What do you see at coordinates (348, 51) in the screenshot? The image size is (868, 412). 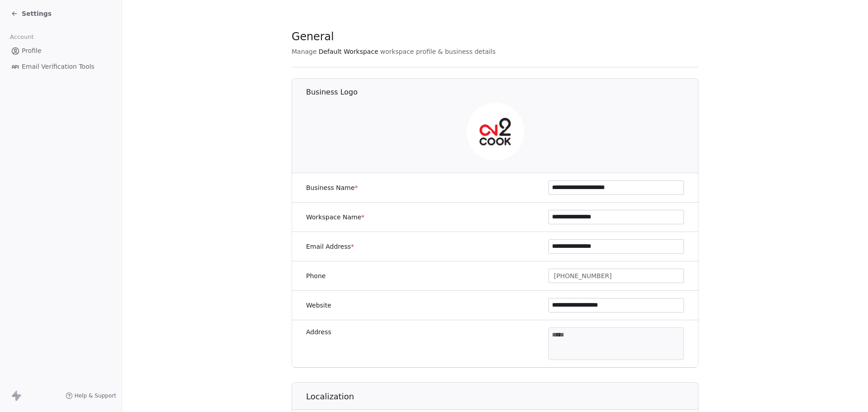 I see `span: Default Workspace` at bounding box center [348, 51].